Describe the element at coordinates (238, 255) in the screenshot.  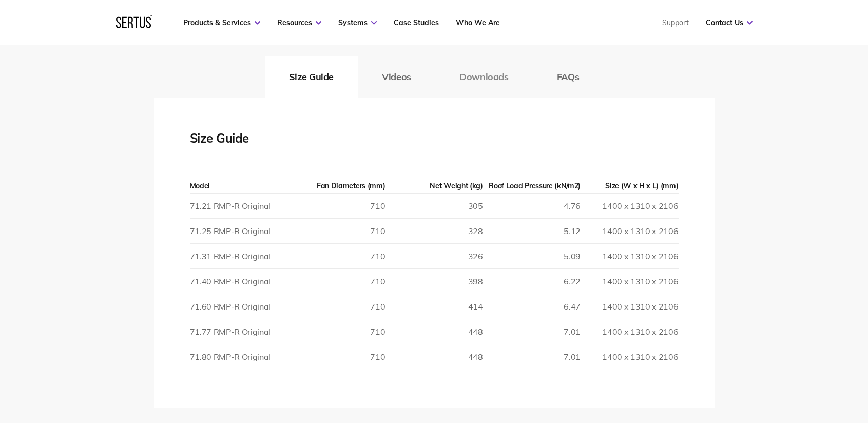
I see `td: 71.31 RMP-R Original` at that location.